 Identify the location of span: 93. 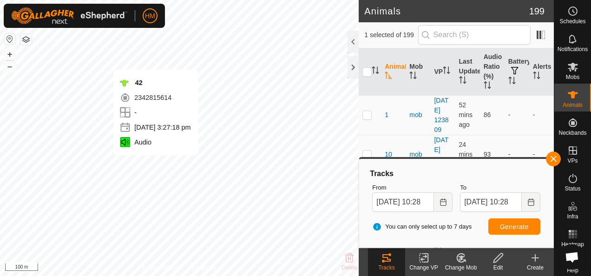
(487, 154).